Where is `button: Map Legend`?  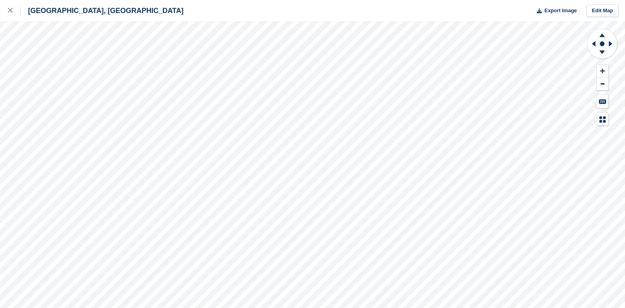
button: Map Legend is located at coordinates (602, 119).